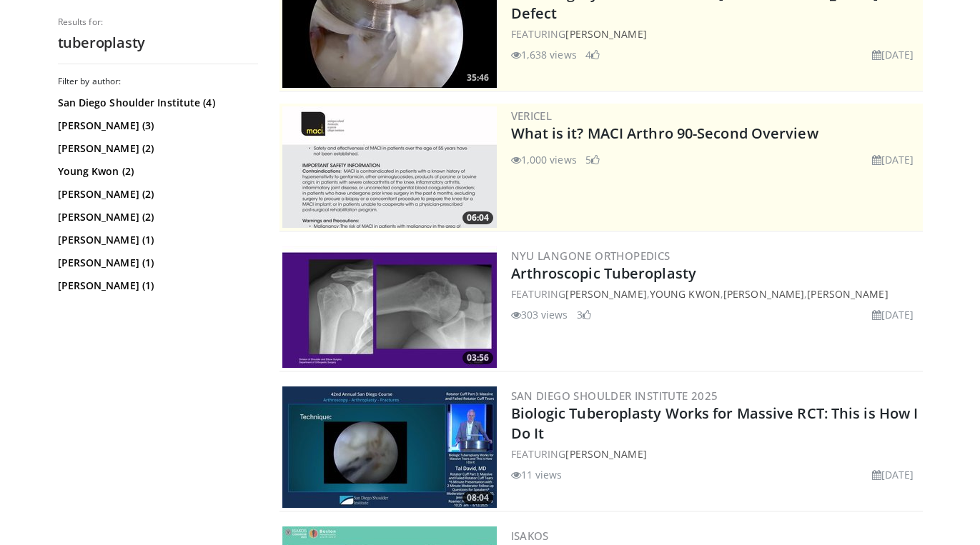  Describe the element at coordinates (584, 314) in the screenshot. I see `li: 3` at that location.